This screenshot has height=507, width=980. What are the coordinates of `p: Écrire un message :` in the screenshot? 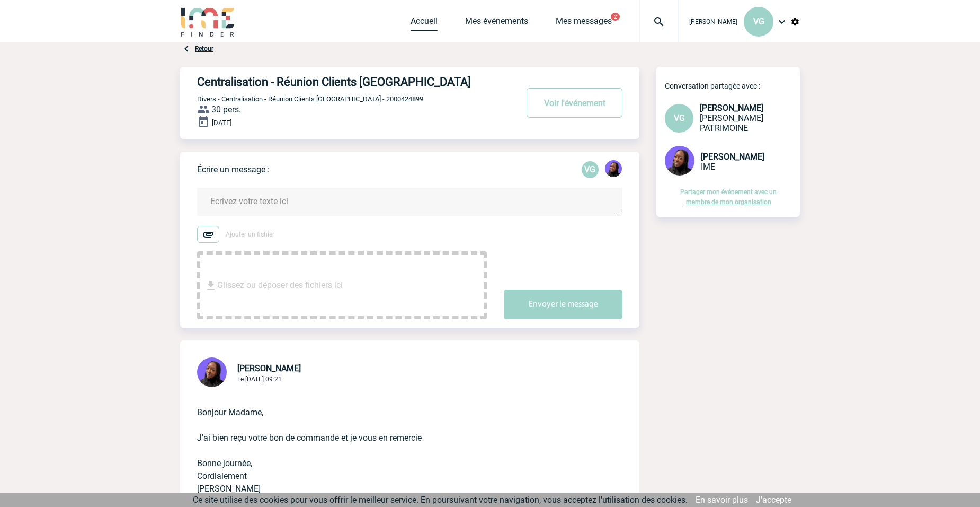 It's located at (233, 169).